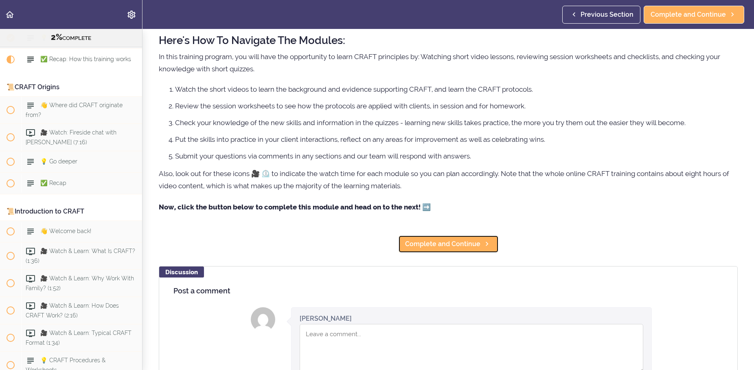 Image resolution: width=754 pixels, height=370 pixels. What do you see at coordinates (59, 161) in the screenshot?
I see `span: 💡 Go deeper` at bounding box center [59, 161].